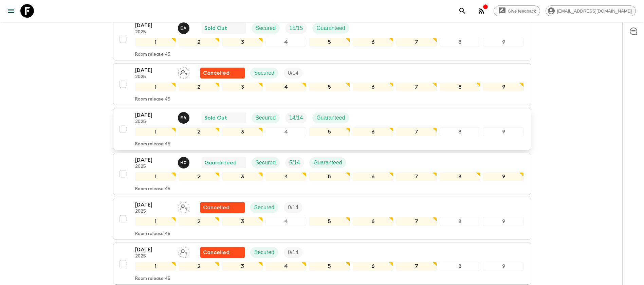  Describe the element at coordinates (183, 118) in the screenshot. I see `p: E A` at that location.